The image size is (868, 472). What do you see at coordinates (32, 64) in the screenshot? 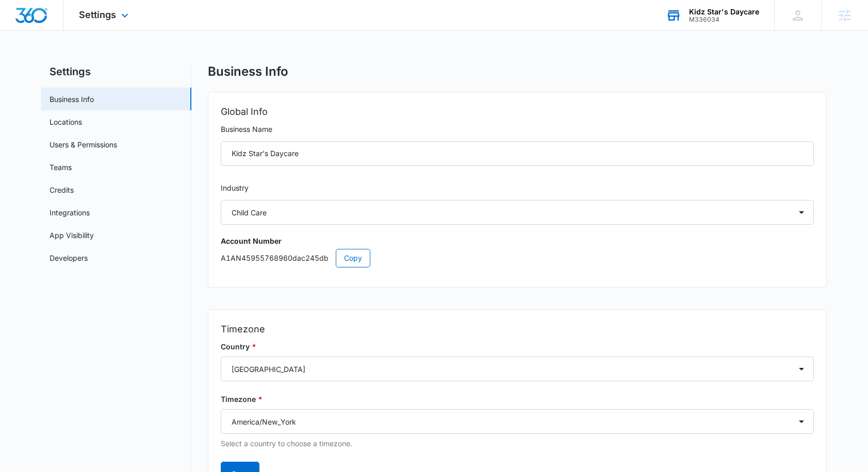
I see `img: tab_domain_overview_orange.svg` at bounding box center [32, 64].